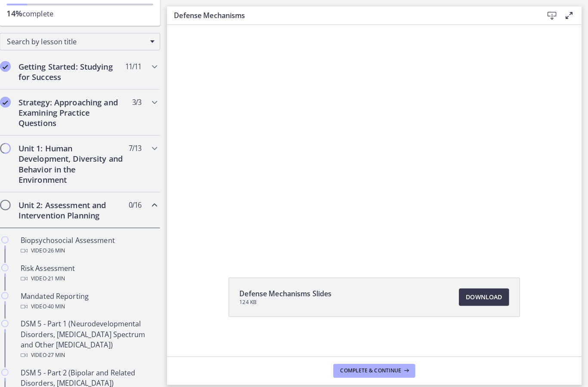 This screenshot has width=588, height=387. Describe the element at coordinates (78, 208) in the screenshot. I see `h2: Unit 2: Assessment and Intervention Planning` at that location.